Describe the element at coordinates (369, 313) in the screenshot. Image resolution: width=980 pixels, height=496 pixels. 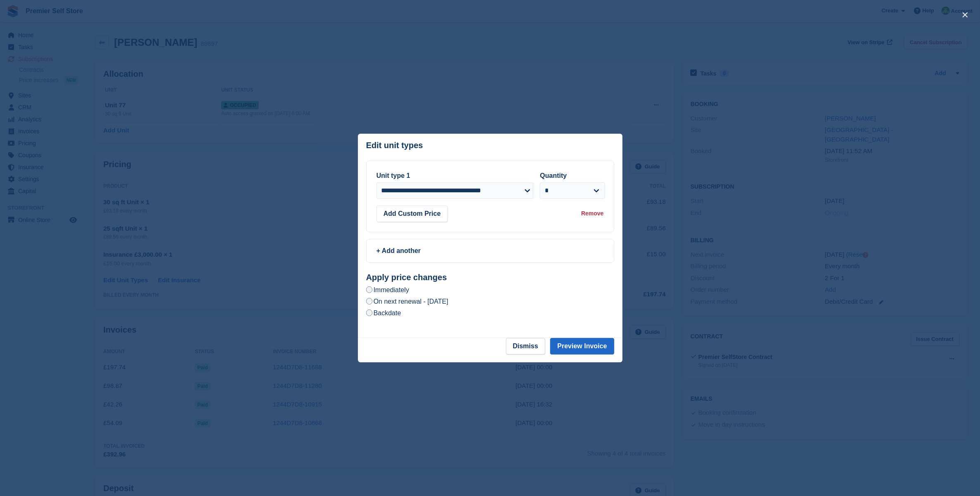
I see `input: Backdate` at that location.